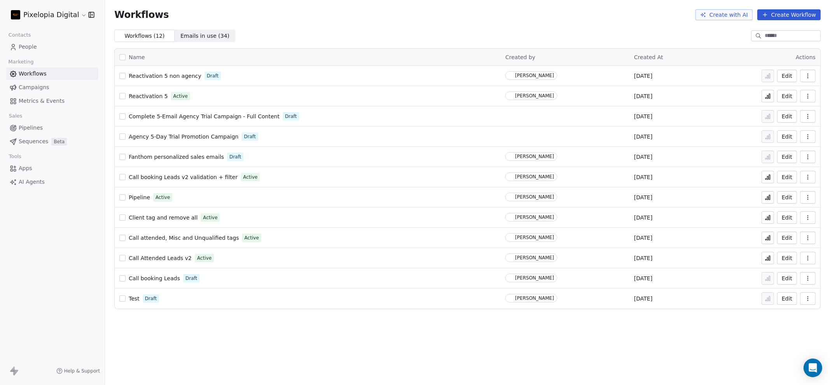 The image size is (830, 385). What do you see at coordinates (183, 177) in the screenshot?
I see `span: Call booking Leads v2 validation + filter` at bounding box center [183, 177].